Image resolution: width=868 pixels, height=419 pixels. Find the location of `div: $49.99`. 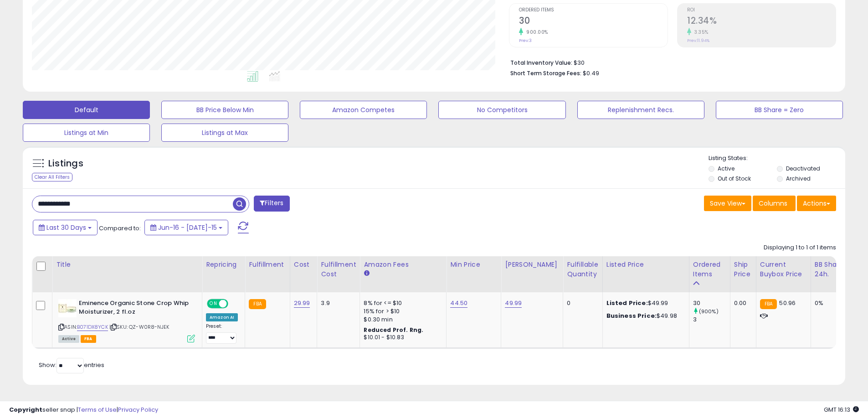

div: $49.99 is located at coordinates (645, 303).